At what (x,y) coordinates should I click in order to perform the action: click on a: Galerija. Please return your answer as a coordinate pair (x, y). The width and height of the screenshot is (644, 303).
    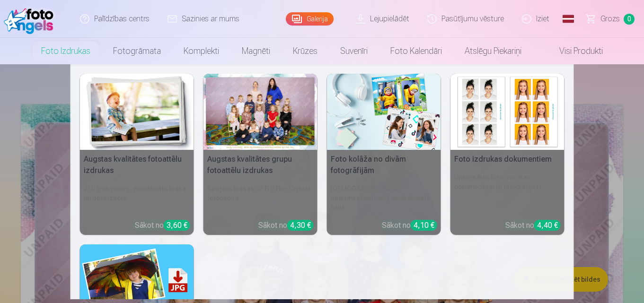
    Looking at the image, I should click on (309, 19).